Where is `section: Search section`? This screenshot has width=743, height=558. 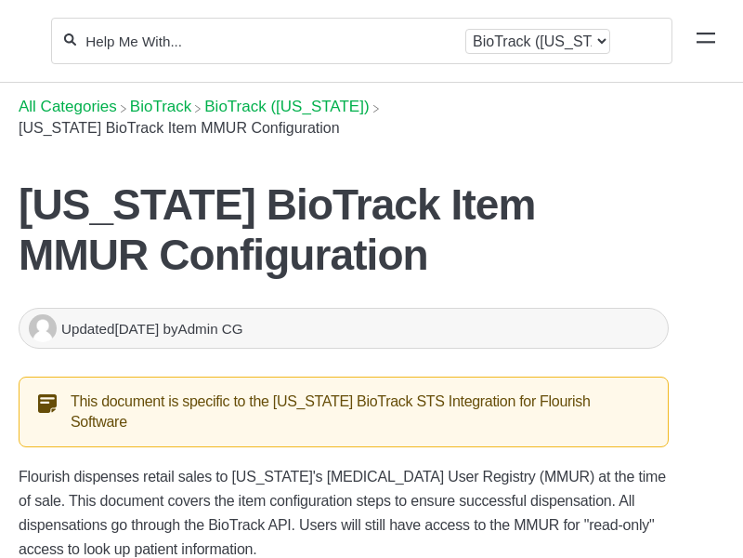
section: Search section is located at coordinates (361, 41).